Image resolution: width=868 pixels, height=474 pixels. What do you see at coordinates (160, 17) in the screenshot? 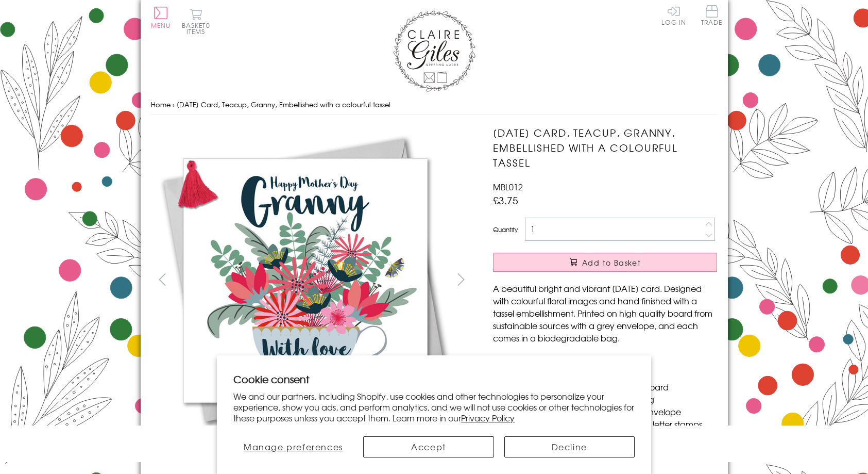
I see `button: Menu` at bounding box center [160, 17].